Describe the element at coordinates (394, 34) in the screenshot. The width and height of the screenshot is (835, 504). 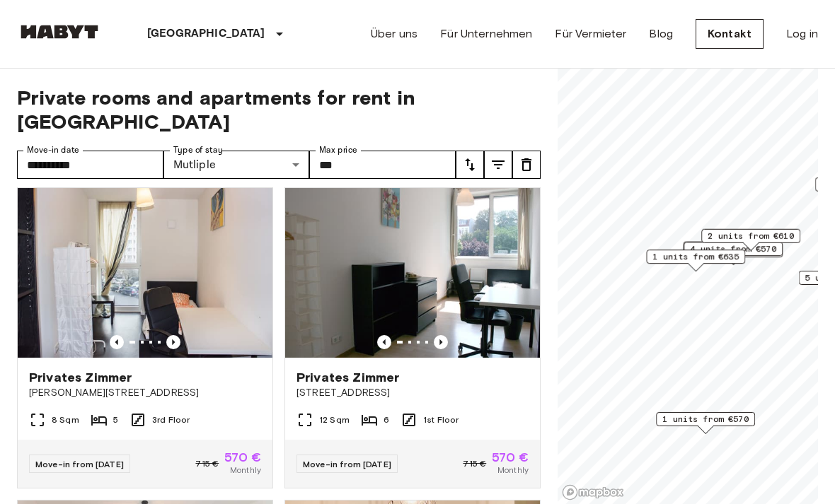
I see `a: Über uns` at that location.